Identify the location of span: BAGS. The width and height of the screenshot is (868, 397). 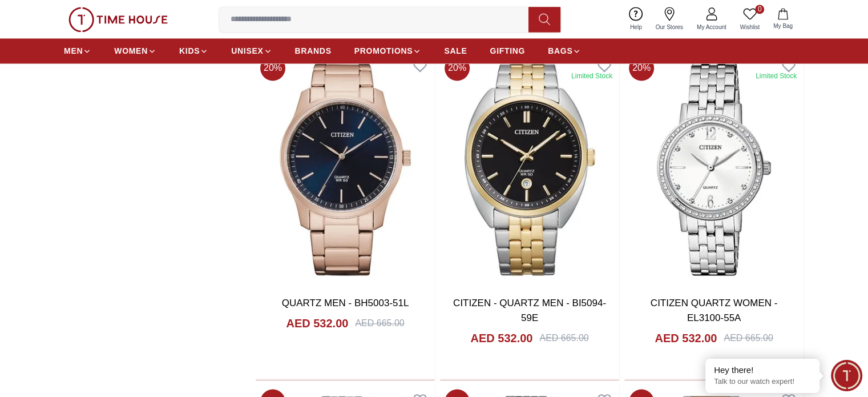
(560, 51).